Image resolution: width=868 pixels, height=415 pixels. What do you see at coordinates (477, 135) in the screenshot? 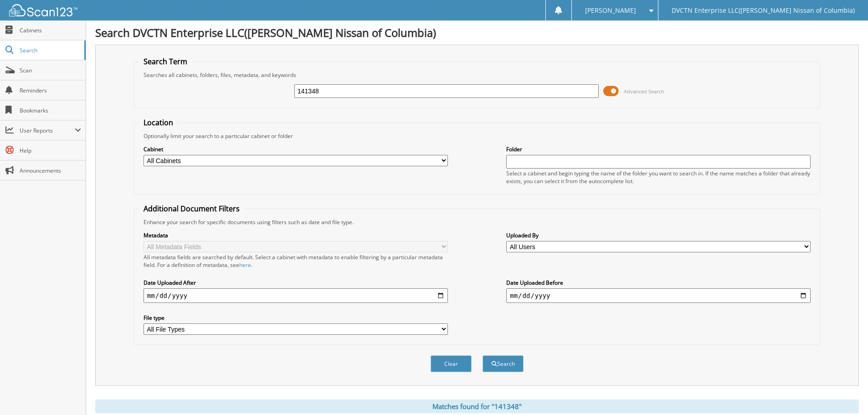
I see `div: Optionally limit your search to a particular cabinet or folder` at bounding box center [477, 135].